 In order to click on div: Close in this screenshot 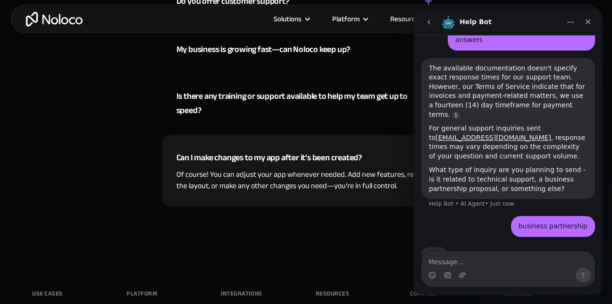, I will do `click(174, 12)`.